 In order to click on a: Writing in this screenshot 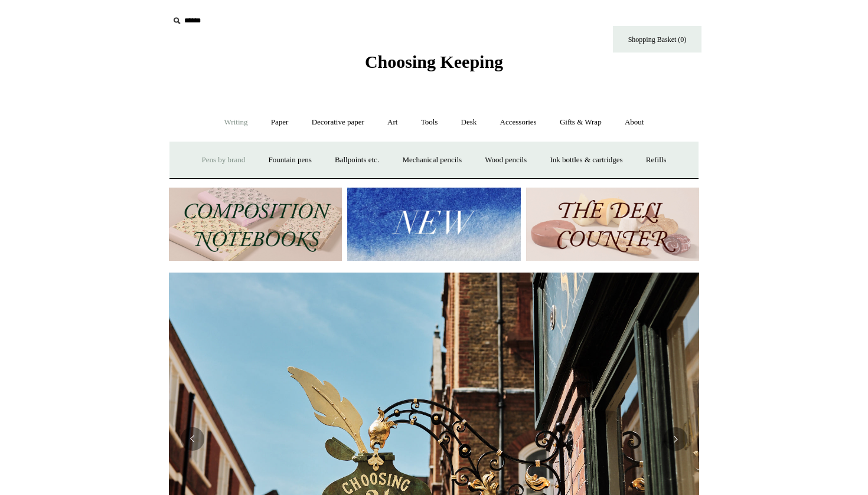, I will do `click(236, 122)`.